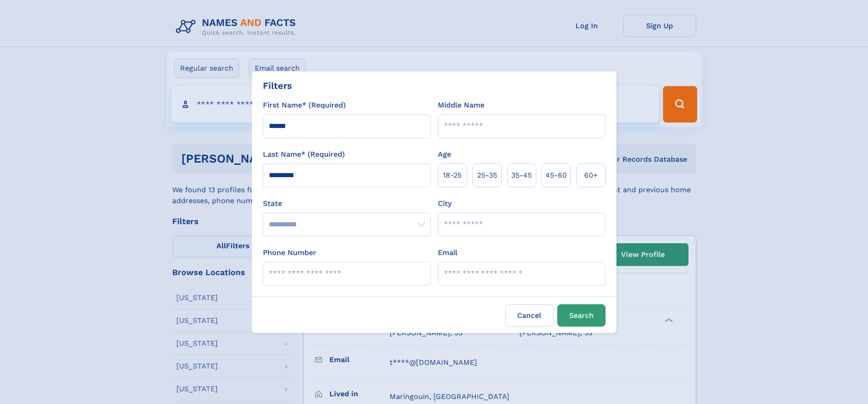 The width and height of the screenshot is (868, 404). I want to click on button: Search, so click(582, 316).